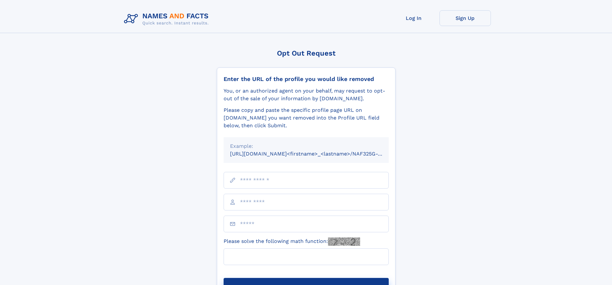  Describe the element at coordinates (306, 146) in the screenshot. I see `div: Example:` at that location.